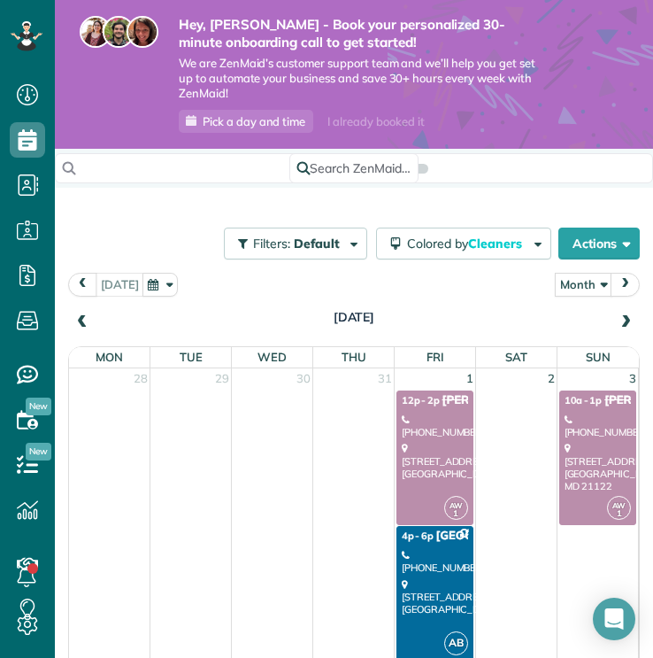  What do you see at coordinates (82, 284) in the screenshot?
I see `button: prev` at bounding box center [82, 284].